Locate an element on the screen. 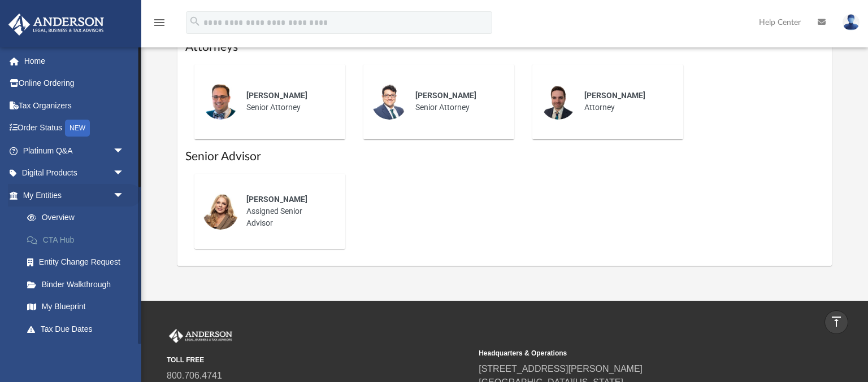 The height and width of the screenshot is (382, 868). a: Tax Due Dates is located at coordinates (79, 329).